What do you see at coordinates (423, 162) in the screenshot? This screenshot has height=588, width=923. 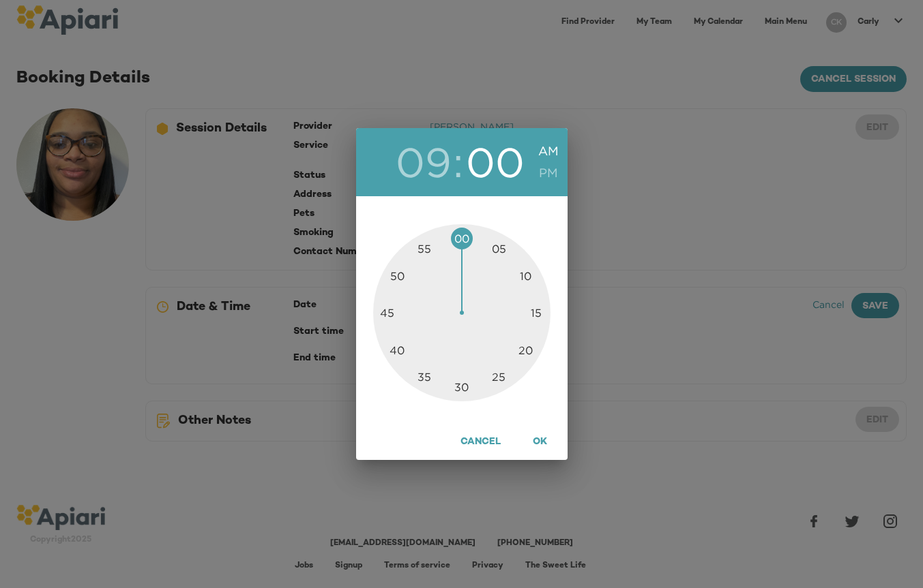 I see `button: 09` at bounding box center [423, 162].